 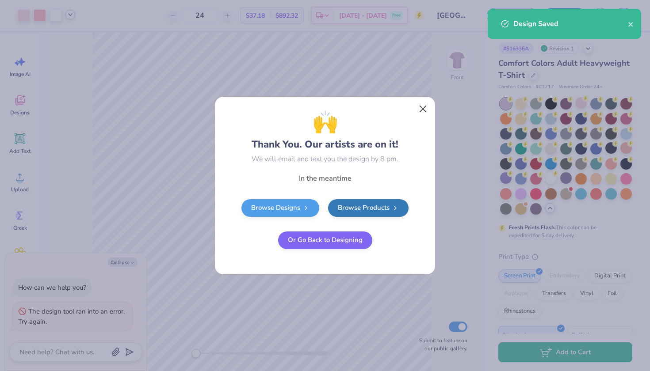 What do you see at coordinates (368, 208) in the screenshot?
I see `a: Browse Products` at bounding box center [368, 208].